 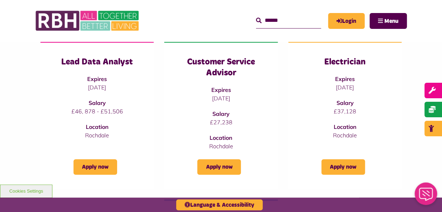 What do you see at coordinates (221, 122) in the screenshot?
I see `p: £27,238` at bounding box center [221, 122].